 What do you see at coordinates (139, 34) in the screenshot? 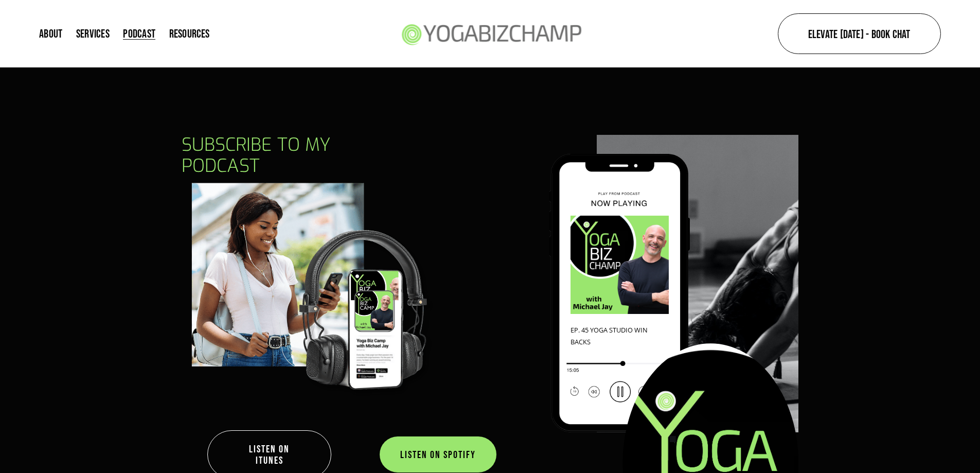
I see `a: Podcast` at bounding box center [139, 34].